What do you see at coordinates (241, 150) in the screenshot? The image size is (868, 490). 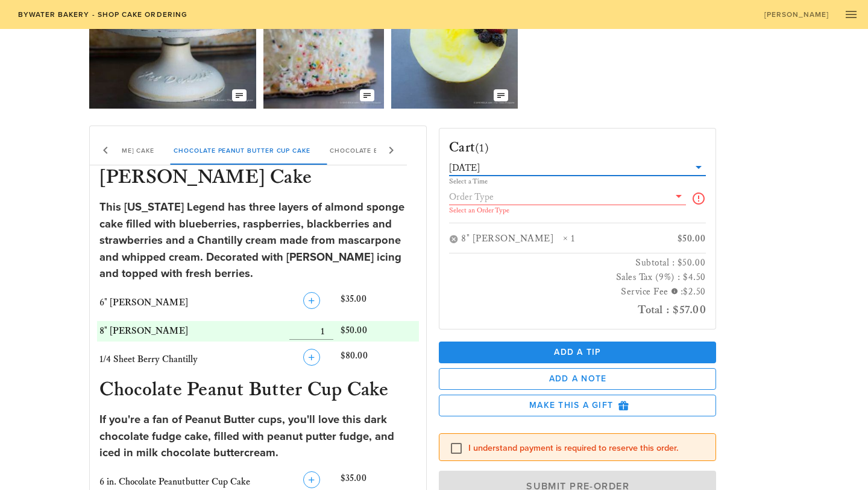 I see `div: Chocolate Peanut Butter Cup Cake` at bounding box center [241, 150].